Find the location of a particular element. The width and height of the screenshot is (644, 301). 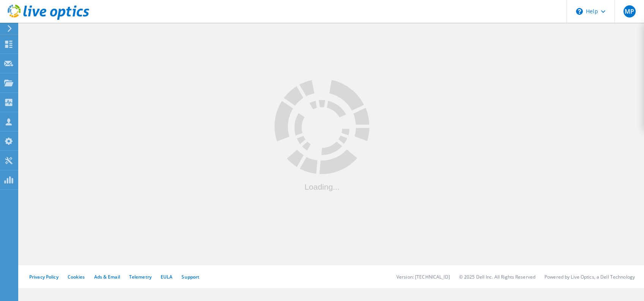

a: EULA is located at coordinates (166, 277).